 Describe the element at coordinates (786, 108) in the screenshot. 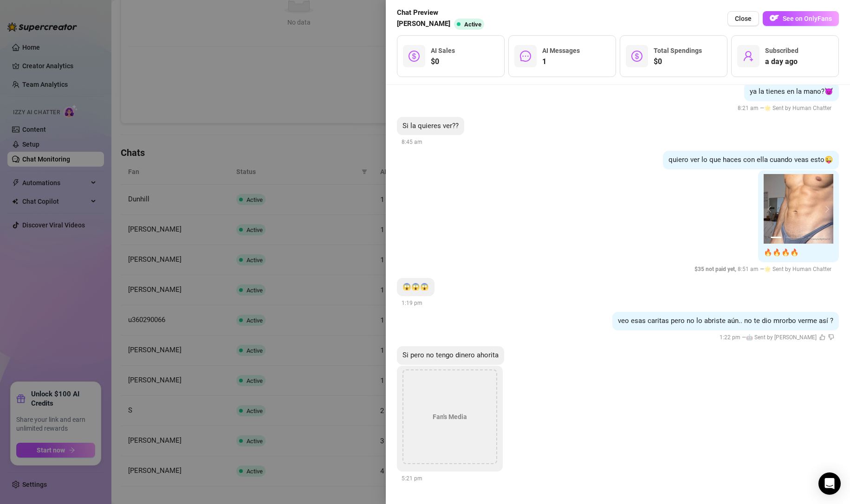

I see `span: 8:21 am —` at that location.